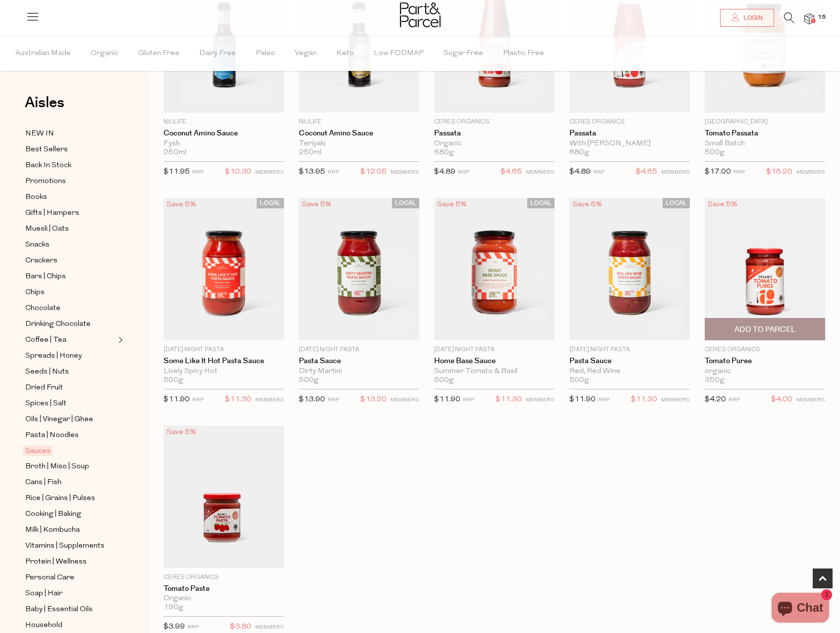 The image size is (840, 633). I want to click on a: Tomato Paste, so click(223, 588).